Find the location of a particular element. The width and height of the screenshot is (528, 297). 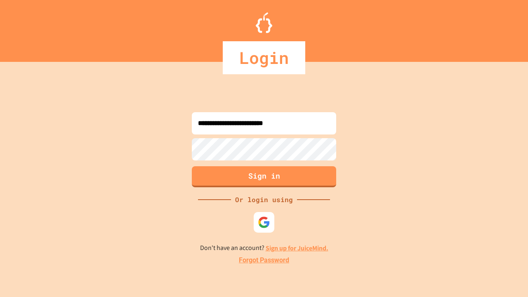

p: Don't have an account? is located at coordinates (264, 248).